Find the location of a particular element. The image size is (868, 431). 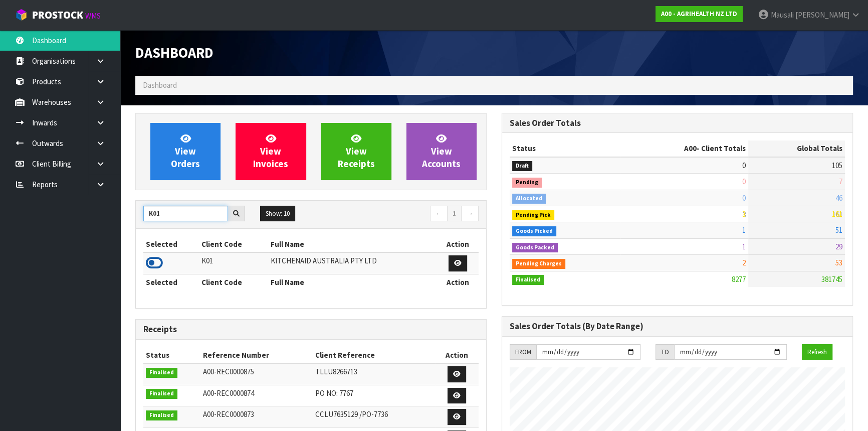

input: Search clients is located at coordinates (186, 213).